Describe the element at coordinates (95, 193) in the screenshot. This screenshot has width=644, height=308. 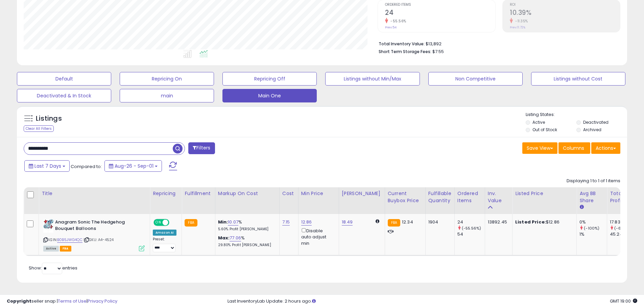
I see `div: Title` at that location.